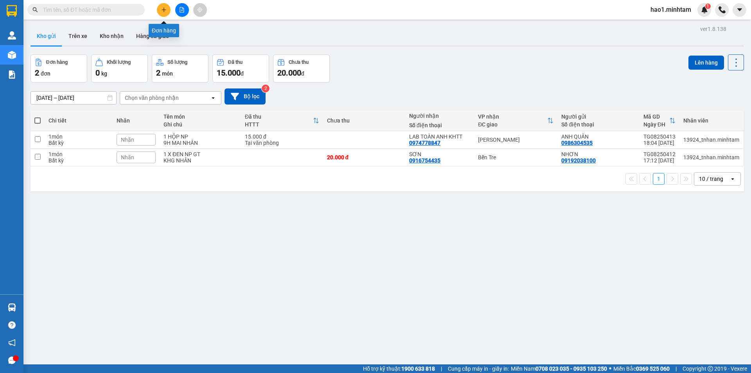 This screenshot has width=751, height=373. I want to click on span: 15.000, so click(228, 73).